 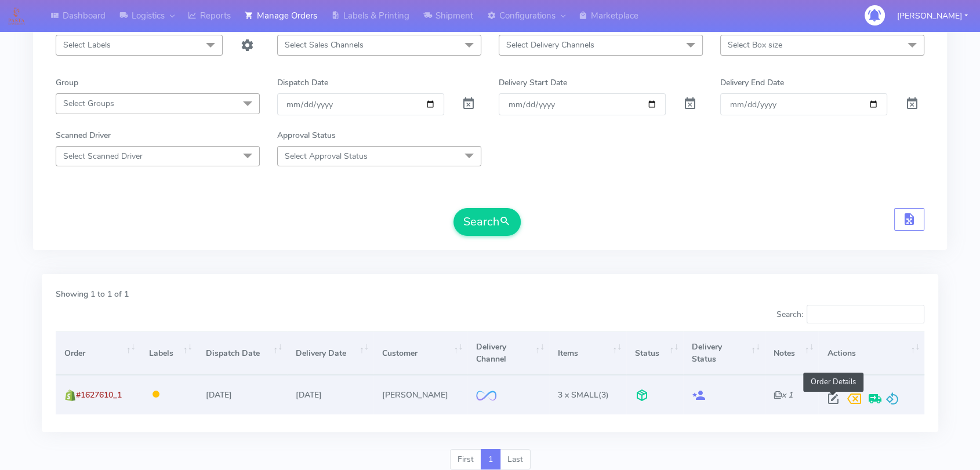 What do you see at coordinates (102, 156) in the screenshot?
I see `span: Select Scanned Driver` at bounding box center [102, 156].